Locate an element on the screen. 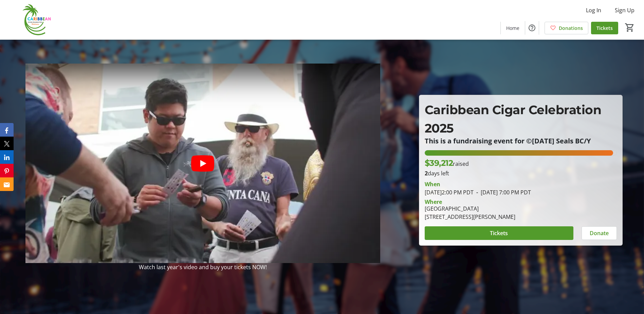  a: Home is located at coordinates (512, 28).